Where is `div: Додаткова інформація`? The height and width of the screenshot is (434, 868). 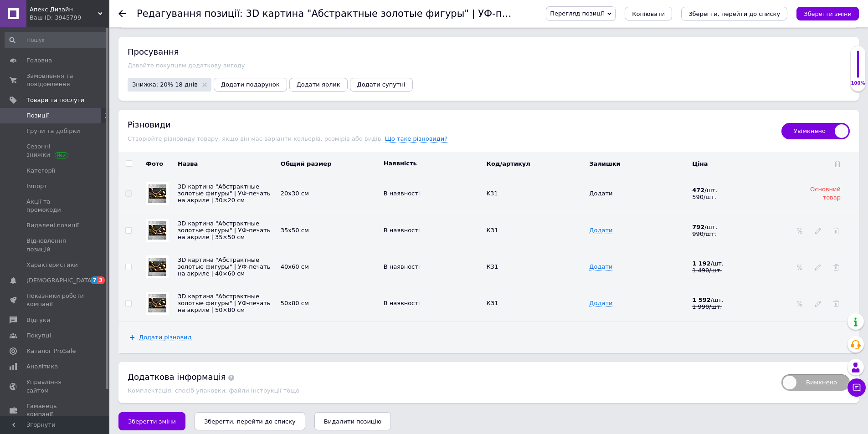 div: Додаткова інформація is located at coordinates (449, 377).